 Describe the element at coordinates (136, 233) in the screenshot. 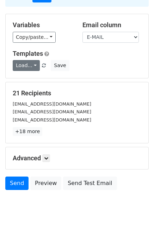

I see `div: Widget de chat` at that location.